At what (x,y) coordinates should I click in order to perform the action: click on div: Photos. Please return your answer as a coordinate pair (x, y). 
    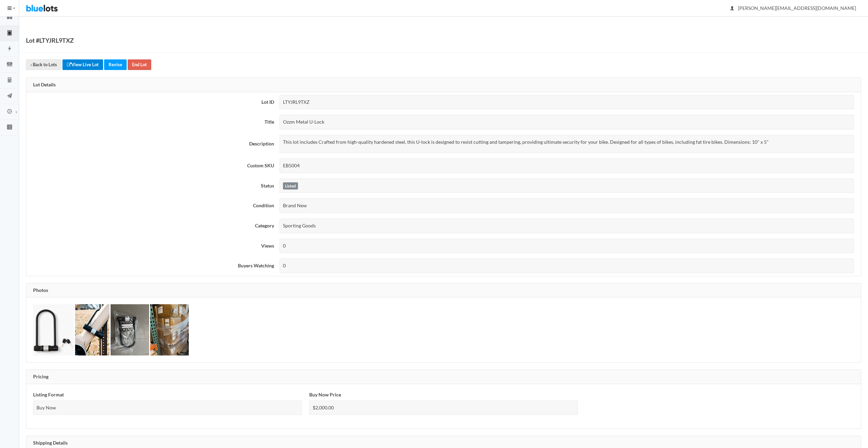
    Looking at the image, I should click on (443, 291).